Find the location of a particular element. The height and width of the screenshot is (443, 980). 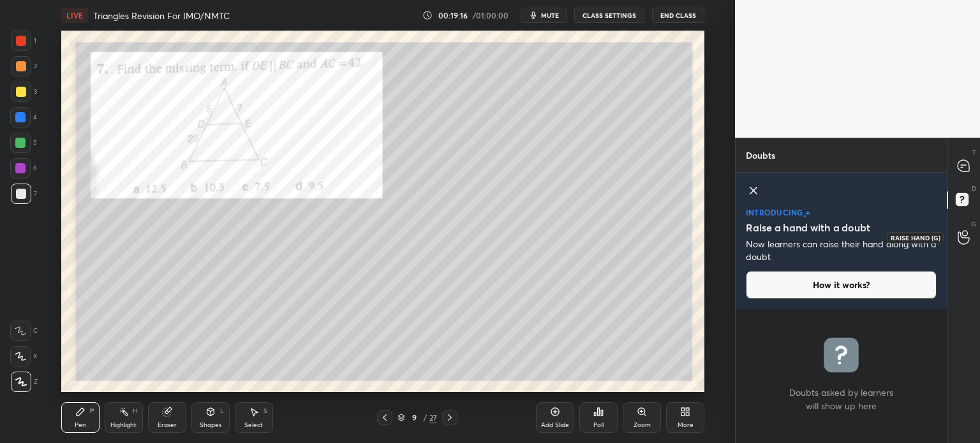

div: S is located at coordinates (266, 411).